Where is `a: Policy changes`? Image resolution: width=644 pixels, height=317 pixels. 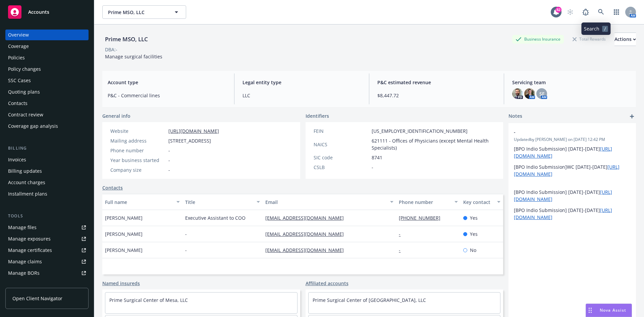
a: Policy changes is located at coordinates (47, 69).